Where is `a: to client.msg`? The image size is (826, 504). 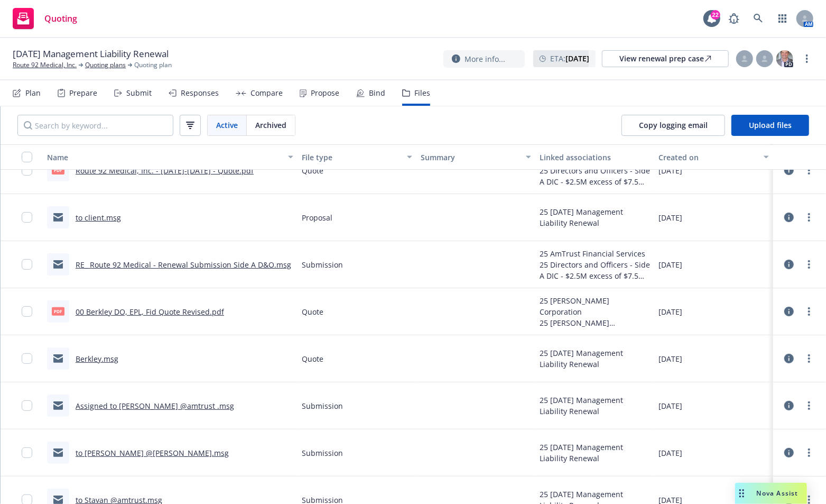 a: to client.msg is located at coordinates (98, 217).